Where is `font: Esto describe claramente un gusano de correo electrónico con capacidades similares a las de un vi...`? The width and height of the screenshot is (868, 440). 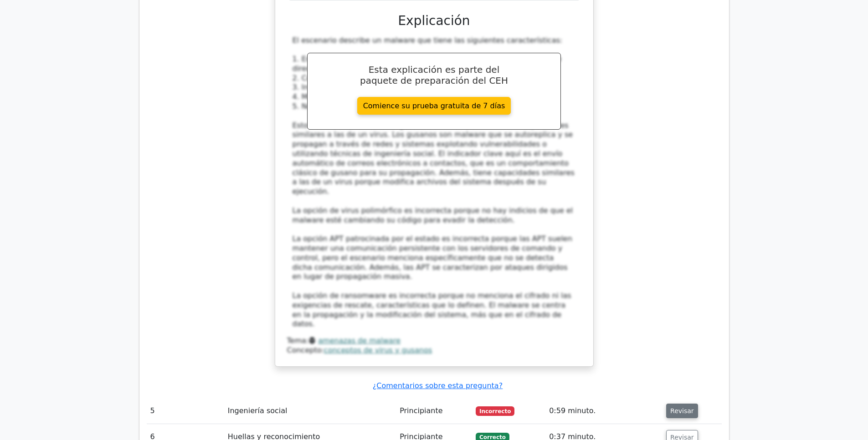
font: Esto describe claramente un gusano de correo electrónico con capacidades similares a las de un vi... is located at coordinates (433, 159).